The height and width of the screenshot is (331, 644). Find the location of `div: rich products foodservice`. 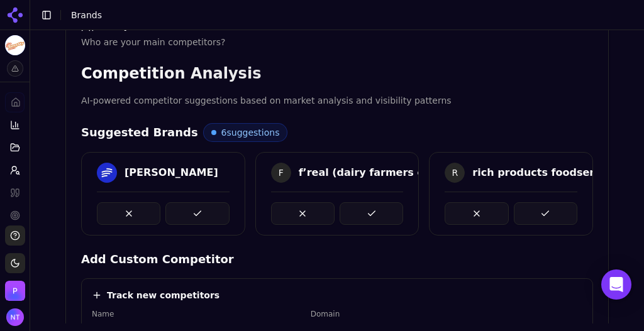

div: rich products foodservice is located at coordinates (545, 173).